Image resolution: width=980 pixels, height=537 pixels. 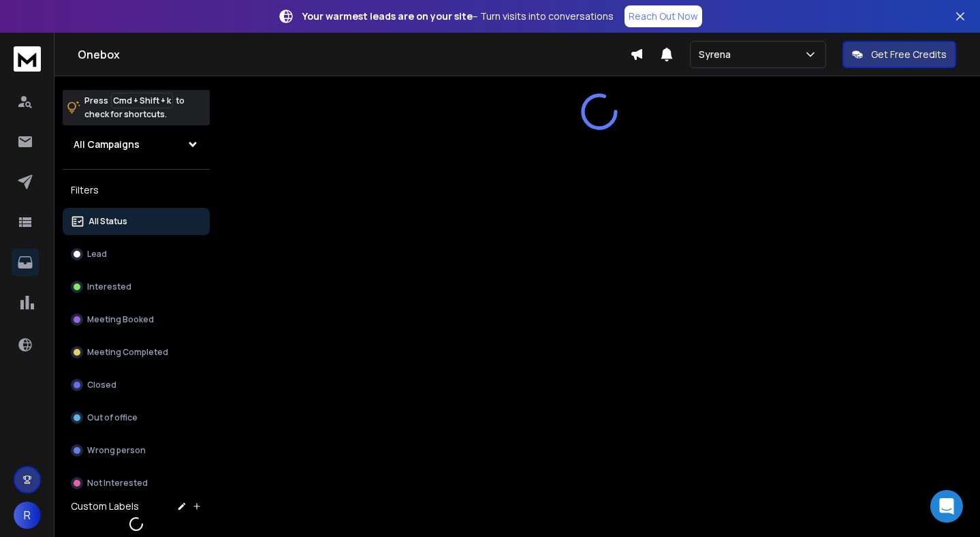 I want to click on p: Get Free Credits, so click(x=909, y=55).